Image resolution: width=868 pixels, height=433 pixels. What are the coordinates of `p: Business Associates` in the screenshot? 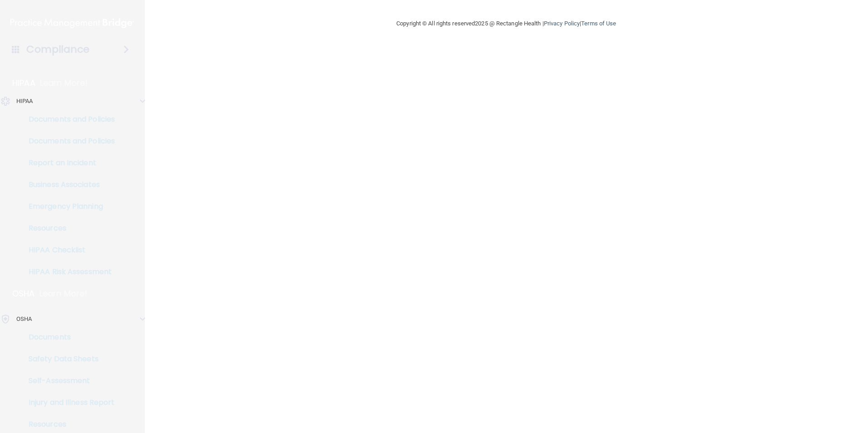 It's located at (68, 185).